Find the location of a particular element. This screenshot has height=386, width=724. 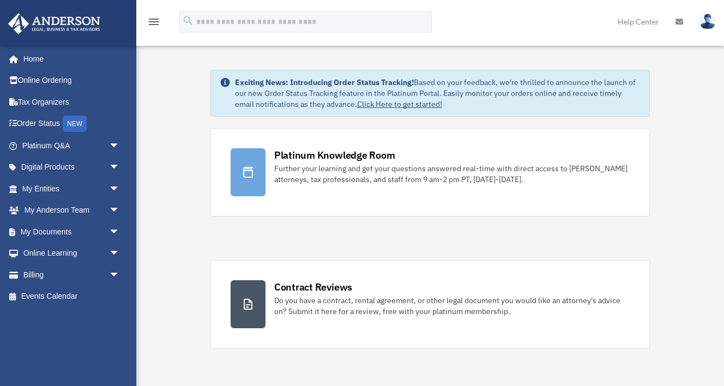

div: NEW is located at coordinates (75, 124).